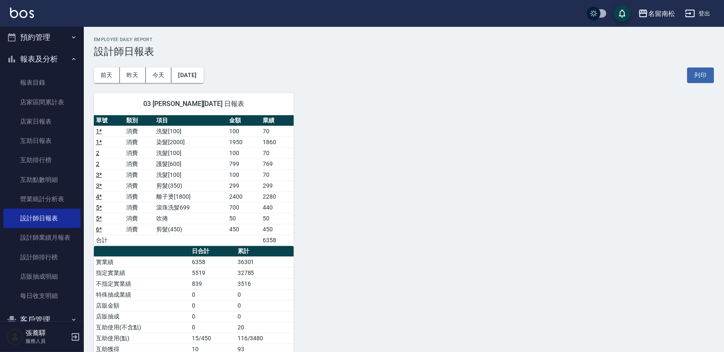 The width and height of the screenshot is (724, 352). What do you see at coordinates (191, 164) in the screenshot?
I see `td: 護髮[600]` at bounding box center [191, 164].